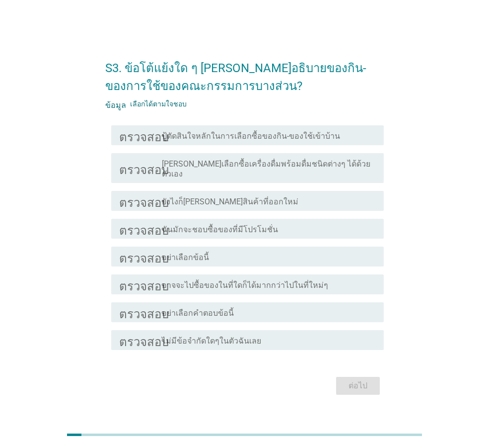 This screenshot has height=447, width=489. What do you see at coordinates (159, 104) in the screenshot?
I see `font: เลือกได้ตามใจชอบ` at bounding box center [159, 104].